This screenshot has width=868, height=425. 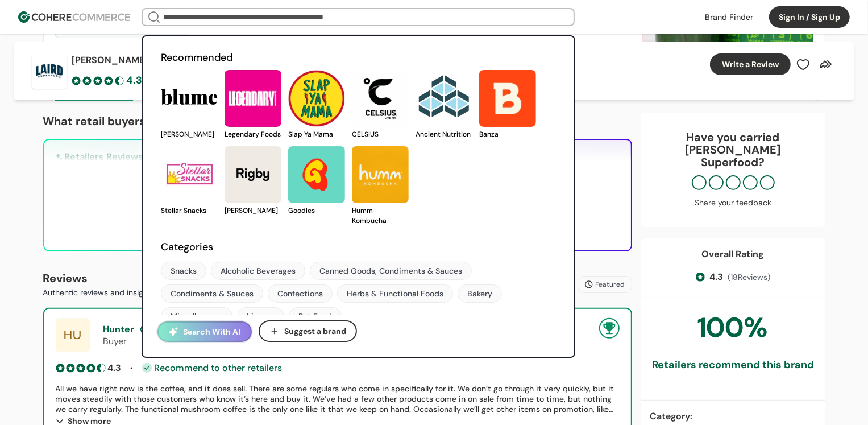 I want to click on div: Condiments & Sauces, so click(x=212, y=294).